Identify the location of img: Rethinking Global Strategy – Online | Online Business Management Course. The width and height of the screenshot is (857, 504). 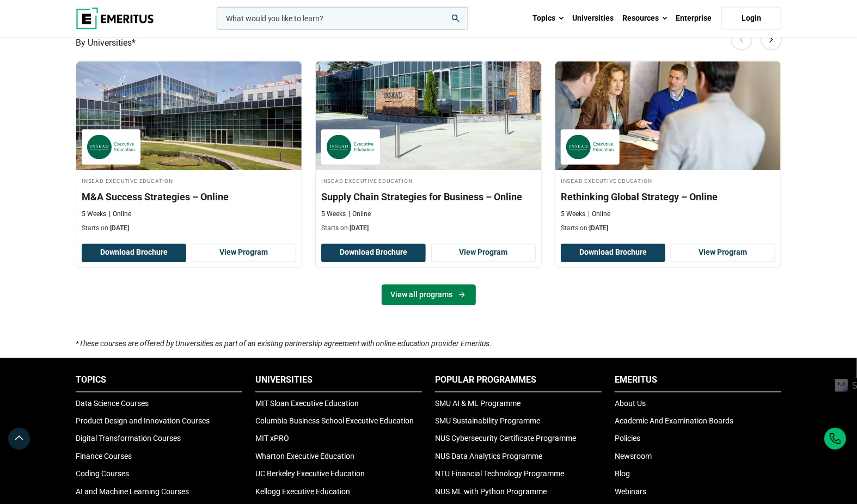
(668, 116).